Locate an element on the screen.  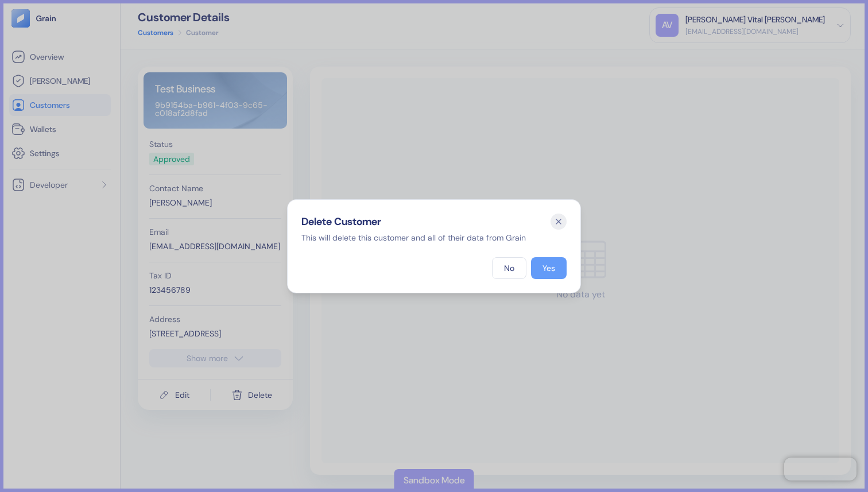
div: Delete Customer is located at coordinates (434, 221).